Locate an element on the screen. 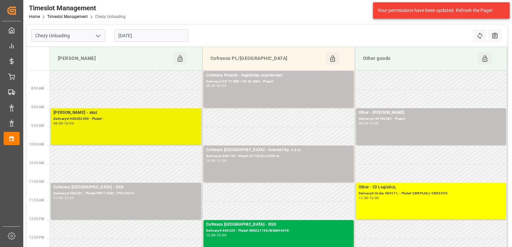 The image size is (512, 247). div: Delivery#:489225 - Plate#:WND2119E/WGM4447R is located at coordinates (279, 230).